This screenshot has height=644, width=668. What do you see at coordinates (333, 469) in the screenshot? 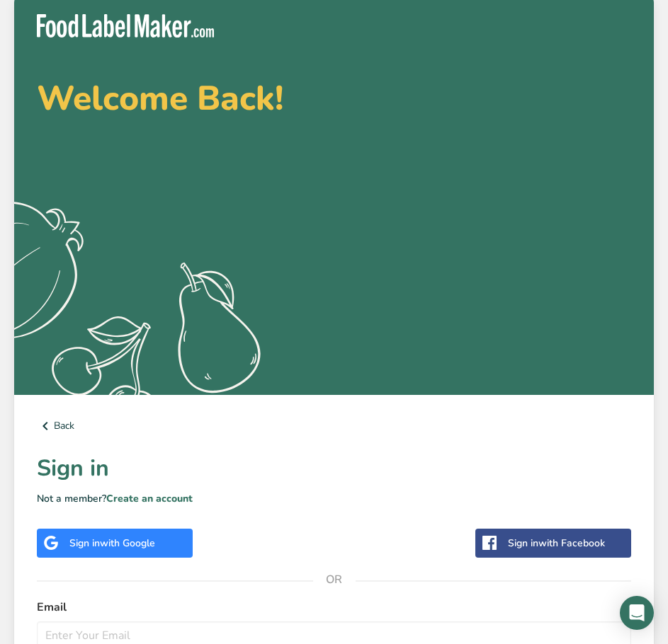
I see `h1: Sign in` at bounding box center [333, 469].